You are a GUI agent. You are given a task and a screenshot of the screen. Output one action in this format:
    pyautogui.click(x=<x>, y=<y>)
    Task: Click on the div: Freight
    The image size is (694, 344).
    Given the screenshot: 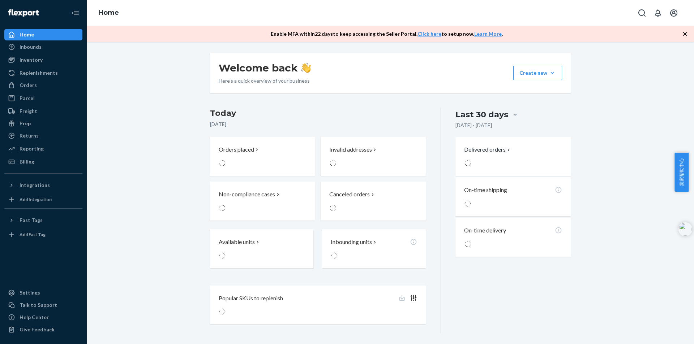 What is the action you would take?
    pyautogui.click(x=28, y=111)
    